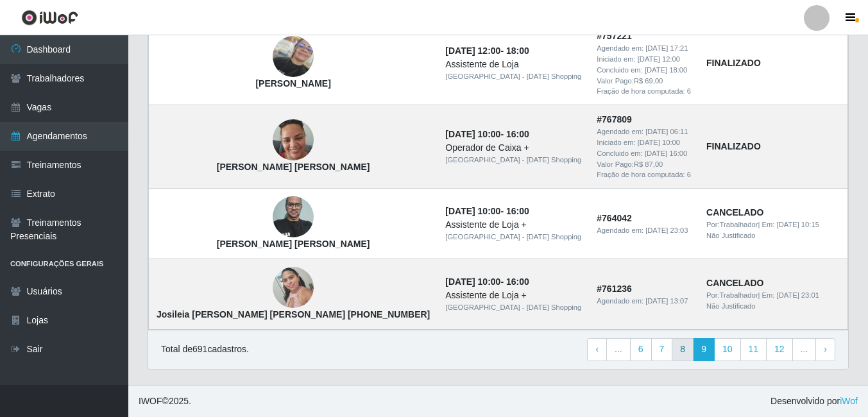 The width and height of the screenshot is (868, 417). What do you see at coordinates (614, 218) in the screenshot?
I see `strong: # 764042` at bounding box center [614, 218].